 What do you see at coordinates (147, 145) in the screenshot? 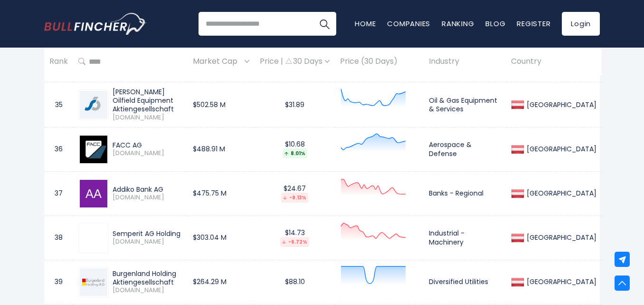
I see `div: FACC AG` at bounding box center [147, 145].